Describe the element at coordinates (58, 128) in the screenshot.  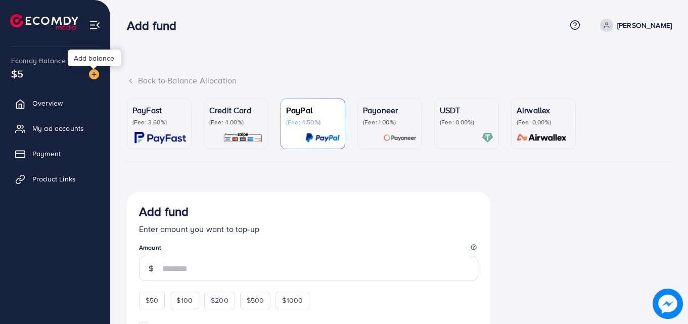
I see `span: My ad accounts` at that location.